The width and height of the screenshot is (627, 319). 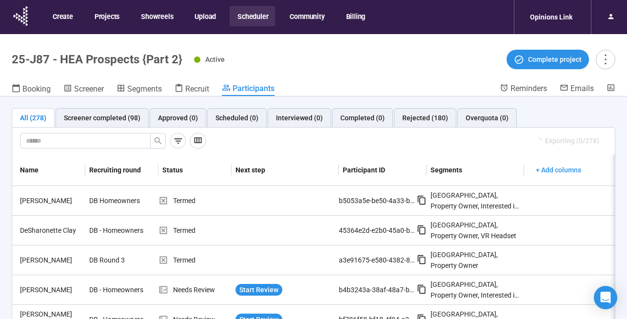 I want to click on div: DeSharonette Clay, so click(x=51, y=230).